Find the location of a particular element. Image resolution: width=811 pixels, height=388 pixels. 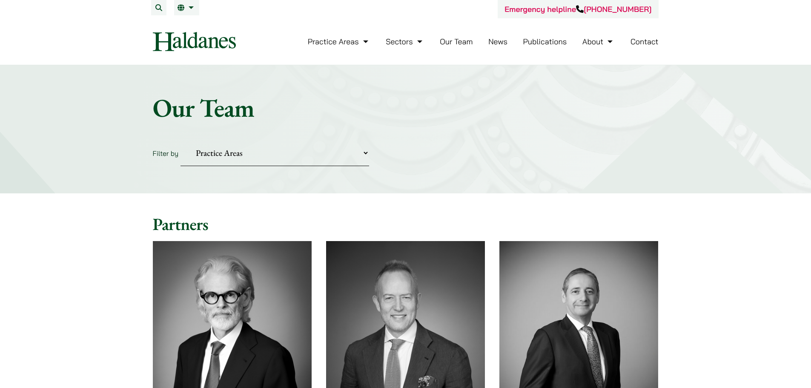

img: Logo of Haldanes is located at coordinates (194, 41).